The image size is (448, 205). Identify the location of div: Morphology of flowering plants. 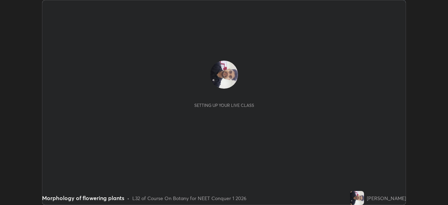
(83, 198).